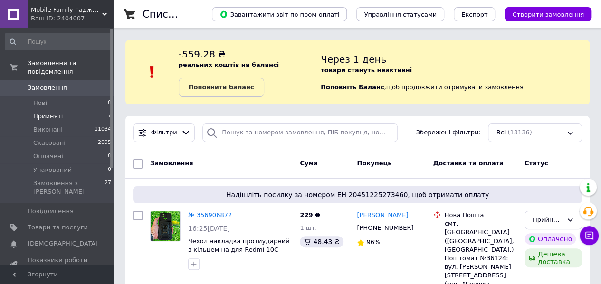 The image size is (601, 284). Describe the element at coordinates (58, 42) in the screenshot. I see `input: Пошук` at that location.